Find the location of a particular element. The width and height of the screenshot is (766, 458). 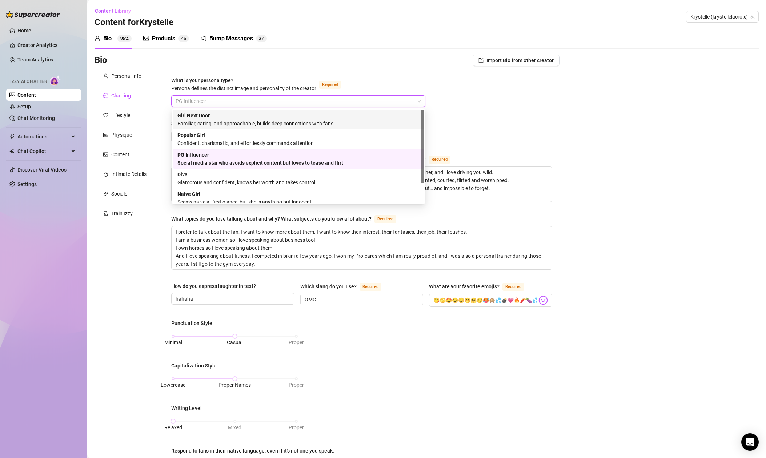

div: Capitalization Style is located at coordinates (194, 366).